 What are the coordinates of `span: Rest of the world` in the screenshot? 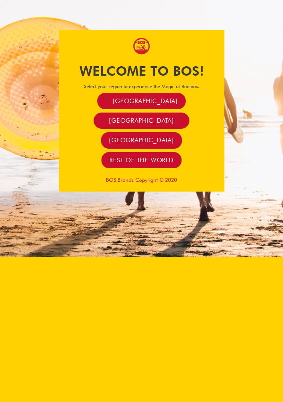 It's located at (141, 160).